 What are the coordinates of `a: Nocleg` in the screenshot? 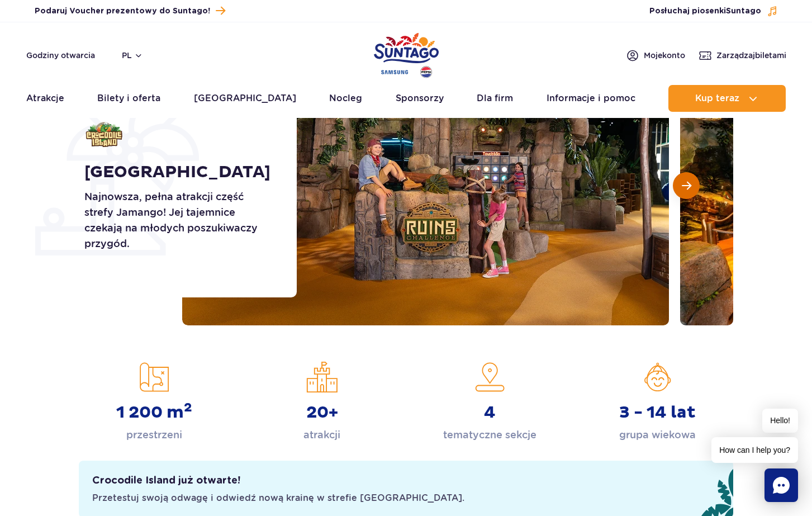 It's located at (345, 99).